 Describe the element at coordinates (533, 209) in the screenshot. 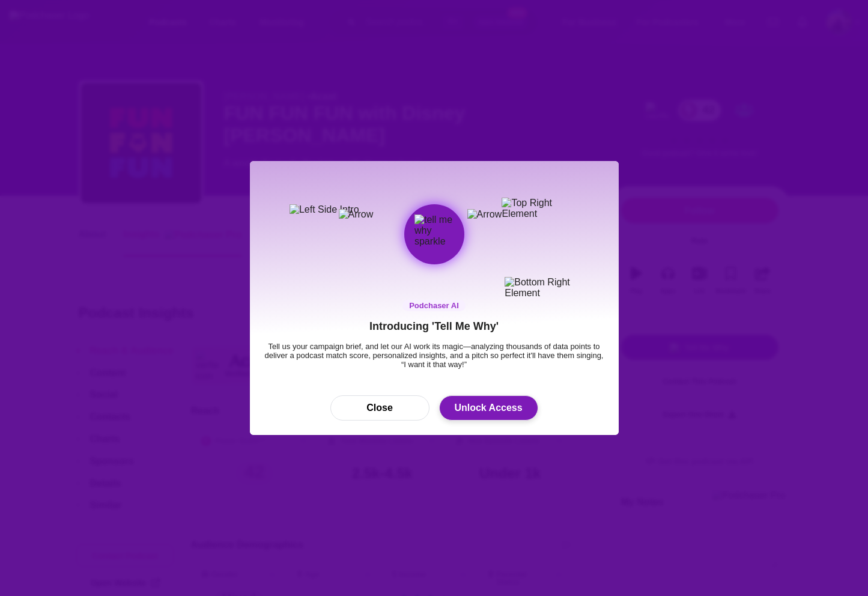

I see `img: Top Right Element` at that location.